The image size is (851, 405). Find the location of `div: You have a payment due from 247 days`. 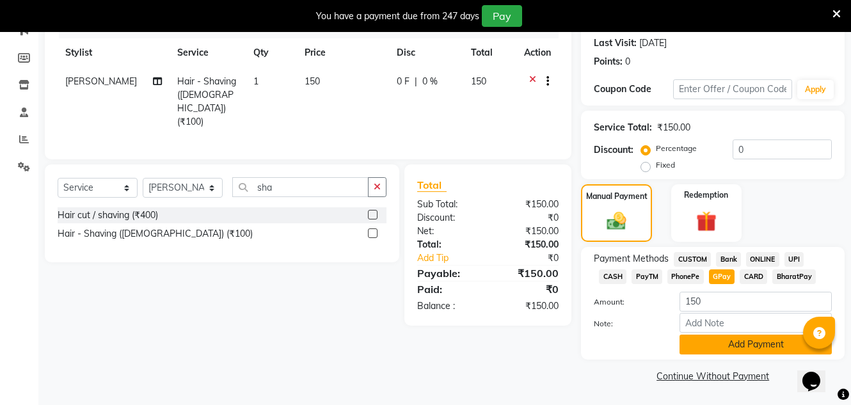

div: You have a payment due from 247 days is located at coordinates (397, 16).